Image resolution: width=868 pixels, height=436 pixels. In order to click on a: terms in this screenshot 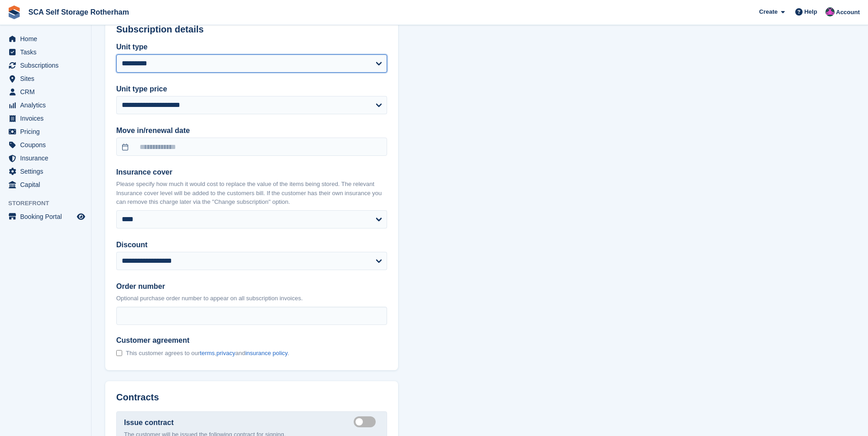, I will do `click(207, 353)`.